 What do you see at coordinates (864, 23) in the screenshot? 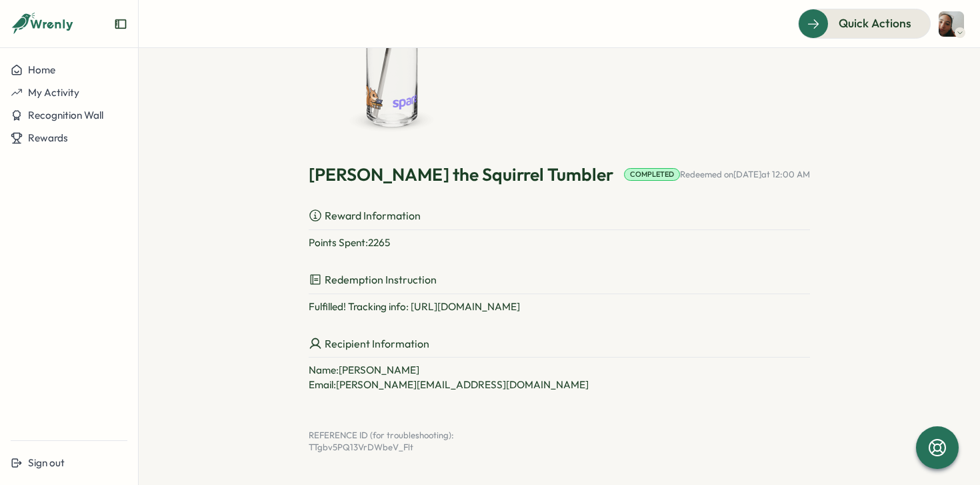
I see `button: Quick Actions` at bounding box center [864, 23].